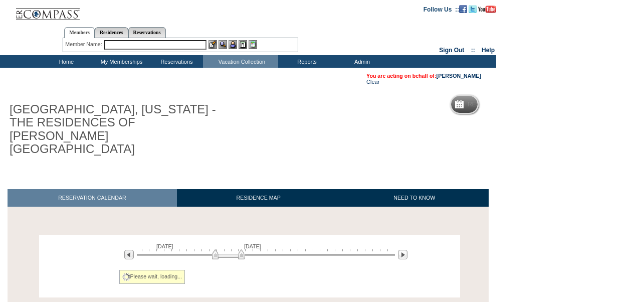 This screenshot has width=630, height=302. What do you see at coordinates (111, 32) in the screenshot?
I see `a: Residences` at bounding box center [111, 32].